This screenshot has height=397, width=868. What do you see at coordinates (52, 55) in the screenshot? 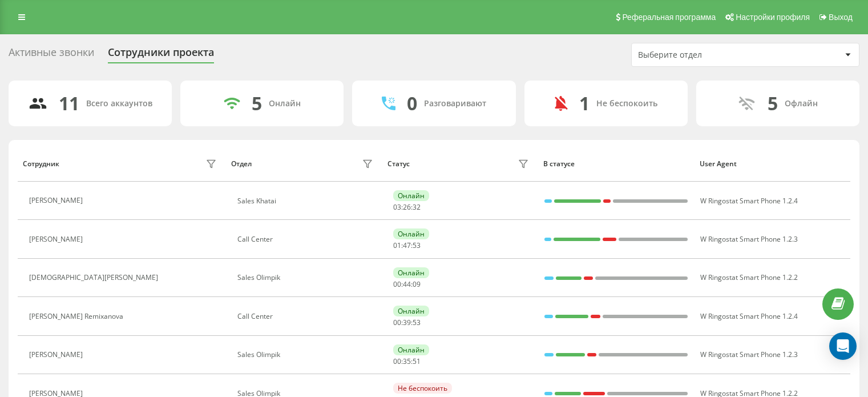
I see `div: Активные звонки` at bounding box center [52, 55].